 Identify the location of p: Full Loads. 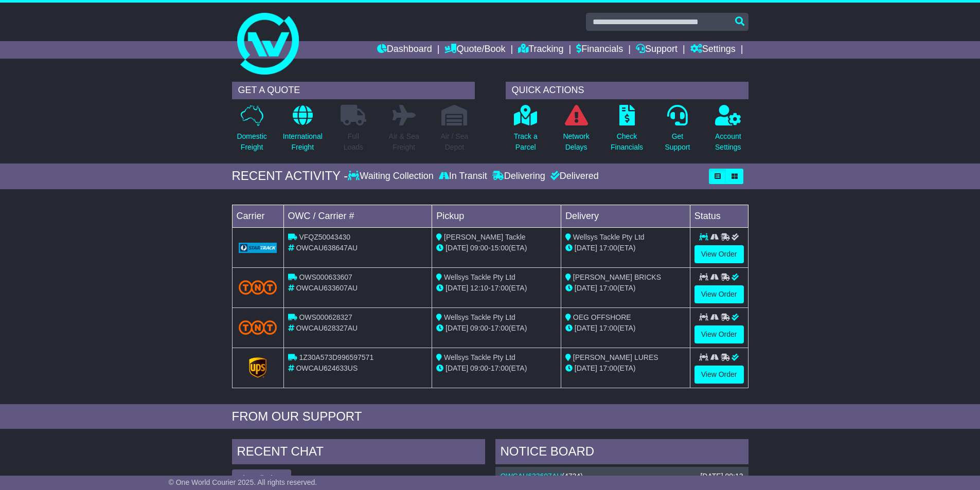
(354, 142).